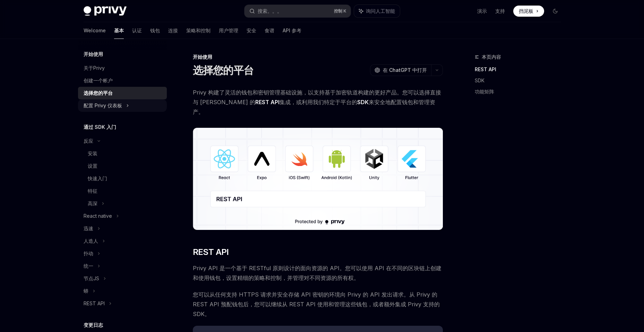 This screenshot has width=644, height=332. I want to click on img: images/Platform2.png, so click(318, 179).